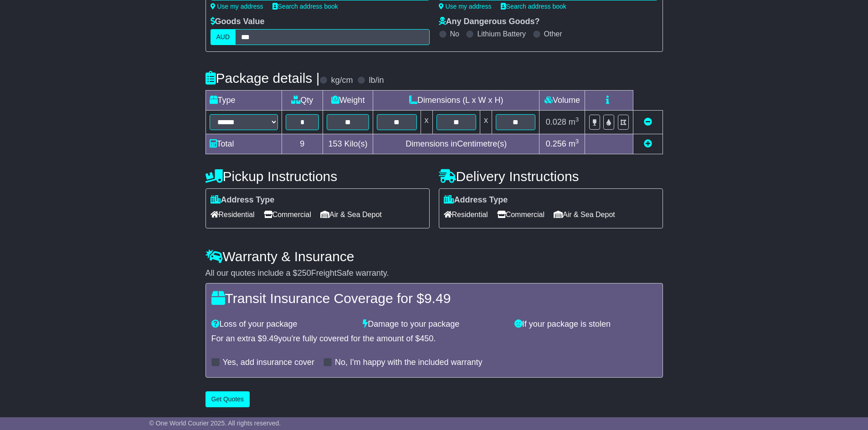  I want to click on label: Other, so click(553, 34).